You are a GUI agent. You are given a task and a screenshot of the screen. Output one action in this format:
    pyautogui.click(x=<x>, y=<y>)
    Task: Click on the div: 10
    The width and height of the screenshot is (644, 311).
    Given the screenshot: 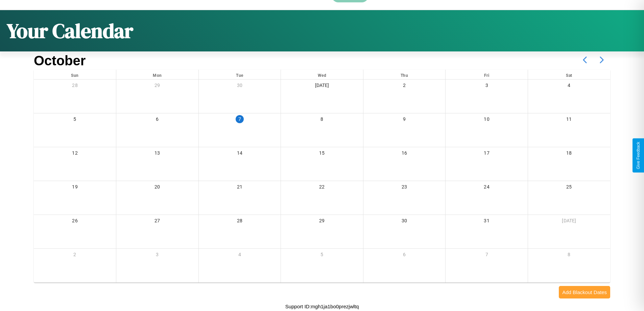 What is the action you would take?
    pyautogui.click(x=486, y=120)
    